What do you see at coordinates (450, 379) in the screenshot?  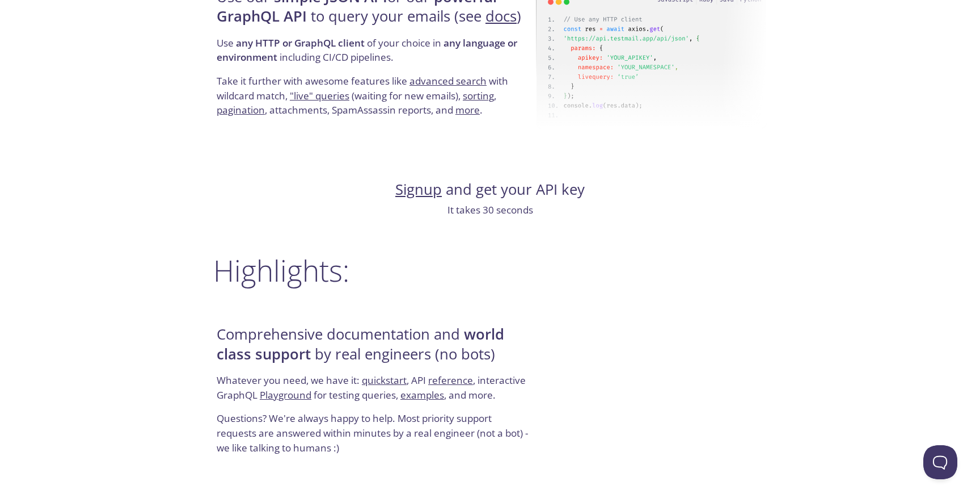 I see `a: reference` at bounding box center [450, 379].